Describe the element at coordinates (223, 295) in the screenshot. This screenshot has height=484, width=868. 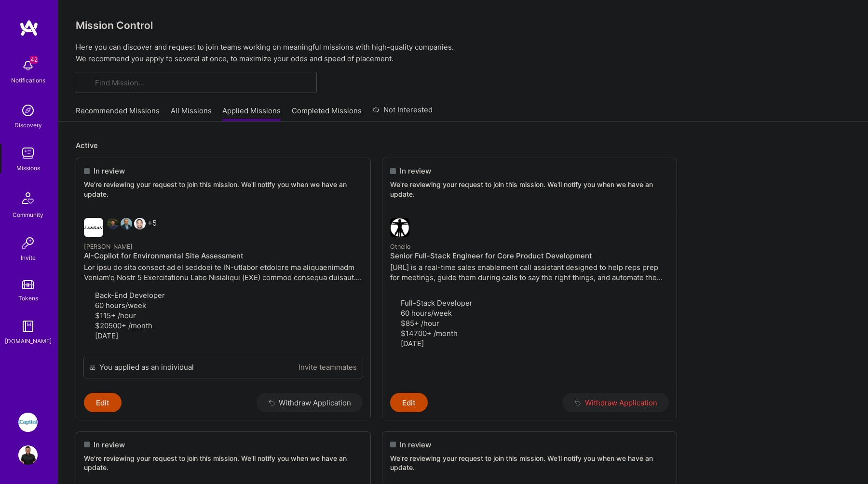
I see `p: Back-End Developer` at that location.